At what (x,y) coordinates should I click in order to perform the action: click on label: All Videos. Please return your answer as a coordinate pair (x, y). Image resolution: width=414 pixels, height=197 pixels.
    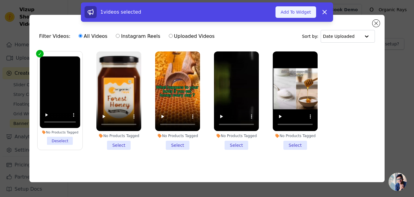
    Looking at the image, I should click on (93, 36).